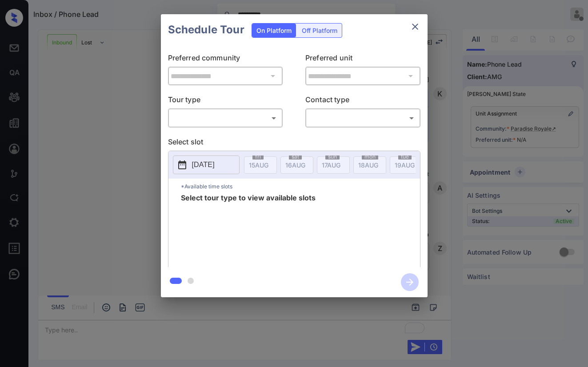 The image size is (588, 367). I want to click on p: Preferred unit, so click(362, 59).